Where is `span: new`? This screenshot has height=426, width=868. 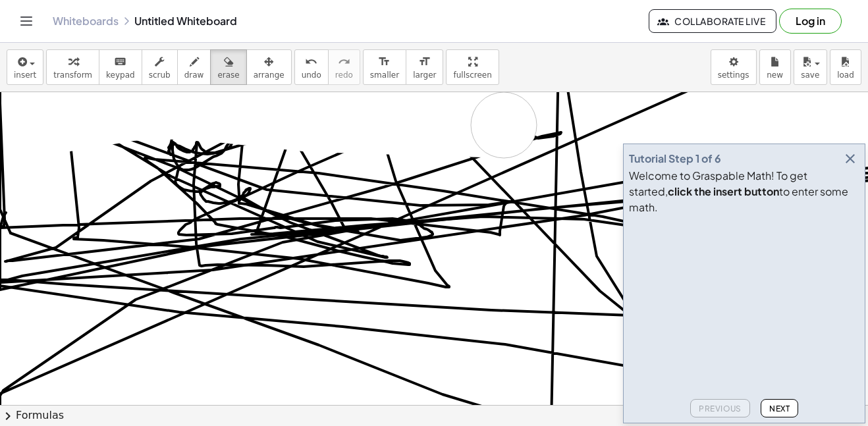 span: new is located at coordinates (774, 75).